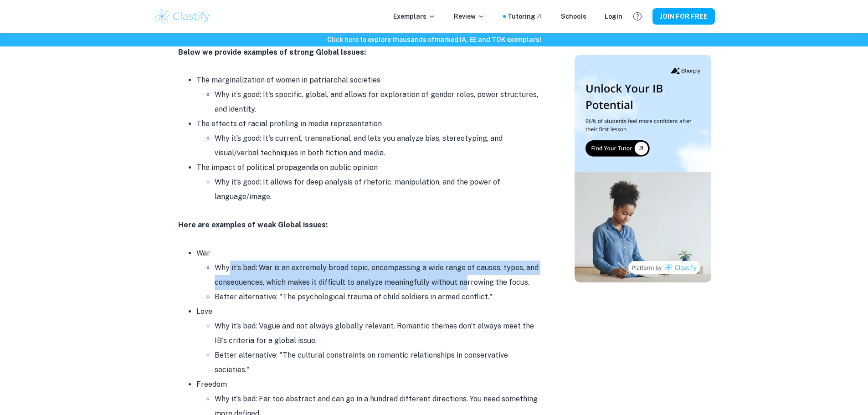 This screenshot has height=415, width=868. What do you see at coordinates (370, 95) in the screenshot?
I see `li: The marginalization of women in patriarchal societies` at bounding box center [370, 95].